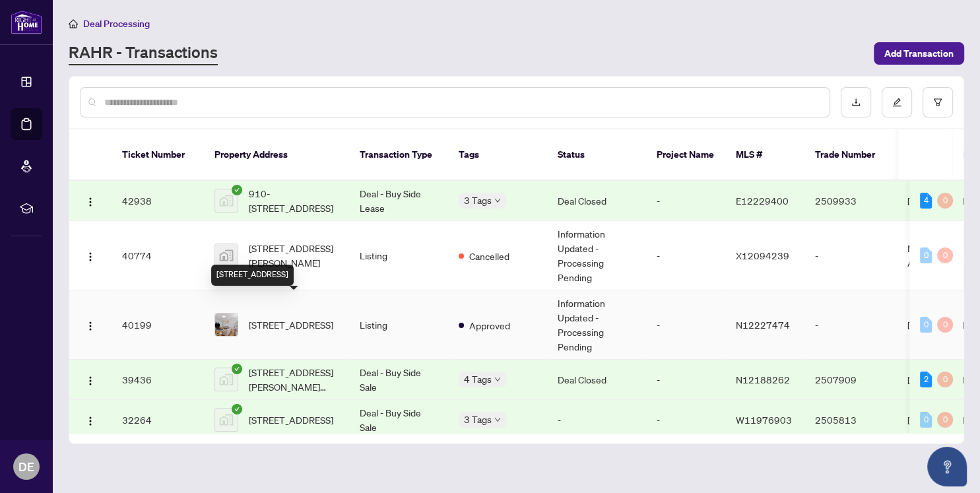  Describe the element at coordinates (158, 325) in the screenshot. I see `td: 40199` at that location.